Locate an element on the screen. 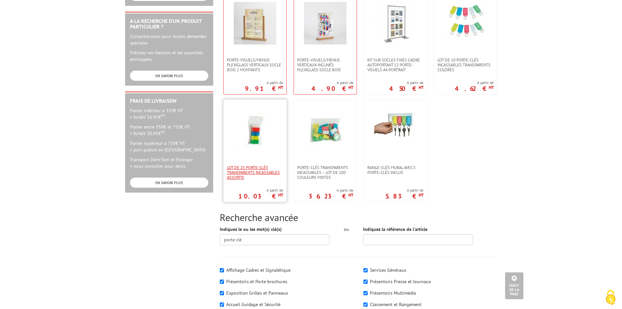 This screenshot has width=622, height=309. label: Exposition Grilles et Panneaux is located at coordinates (257, 293).